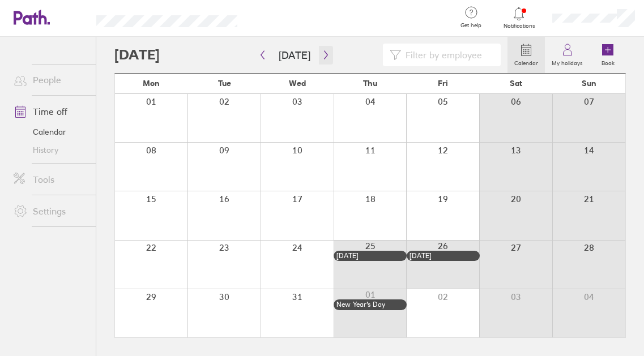 The width and height of the screenshot is (644, 356). I want to click on span: Mon, so click(151, 83).